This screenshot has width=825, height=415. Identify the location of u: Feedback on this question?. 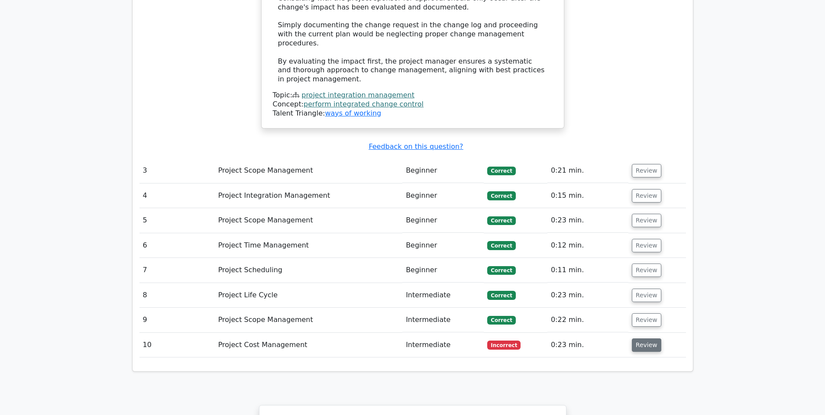
(416, 146).